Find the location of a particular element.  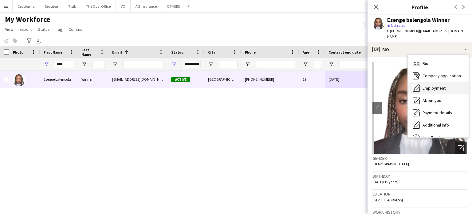

span: Last Name is located at coordinates (89, 52).